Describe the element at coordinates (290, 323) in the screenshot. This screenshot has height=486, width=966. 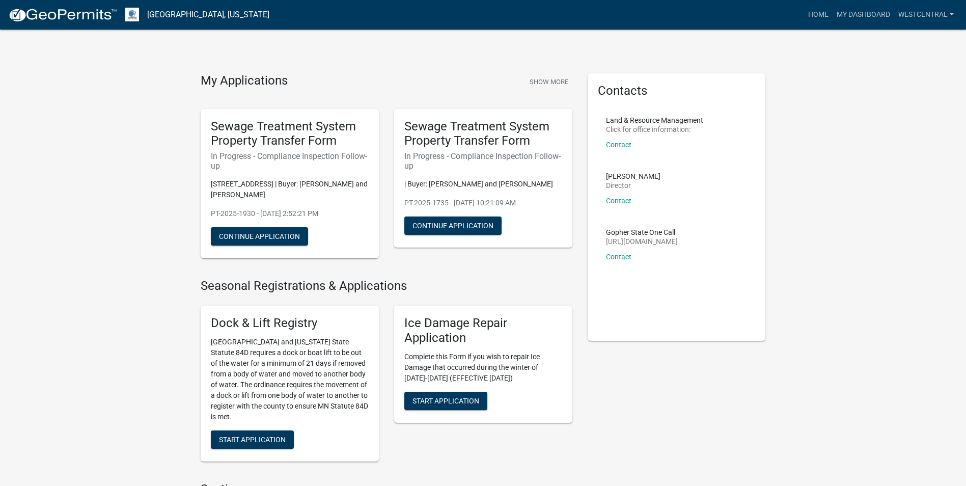
I see `h5: Dock & Lift Registry` at that location.